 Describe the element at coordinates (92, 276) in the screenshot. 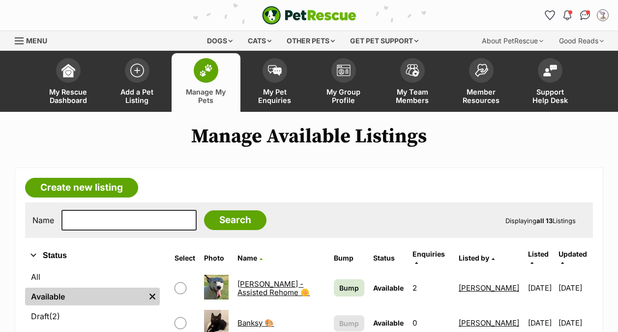

I see `a: All` at that location.